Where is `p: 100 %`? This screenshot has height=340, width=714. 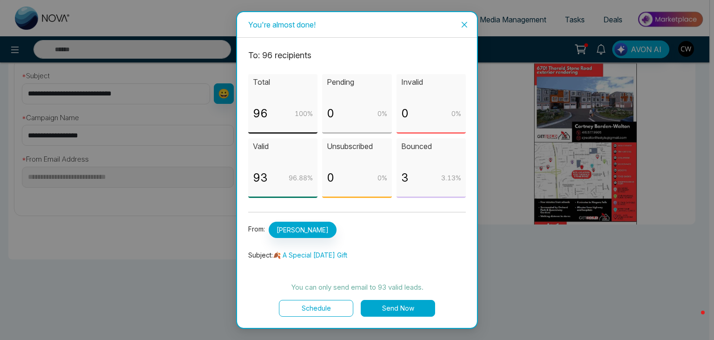
p: 100 % is located at coordinates (304, 113).